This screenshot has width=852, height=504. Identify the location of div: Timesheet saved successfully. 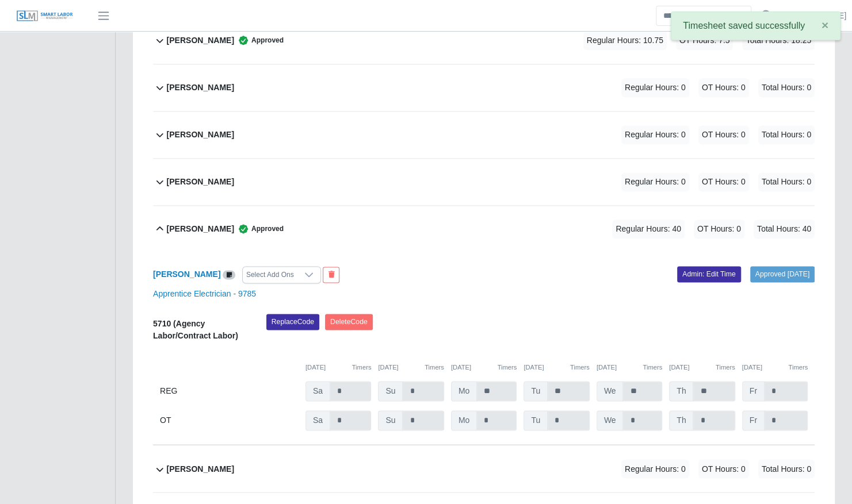
(755, 26).